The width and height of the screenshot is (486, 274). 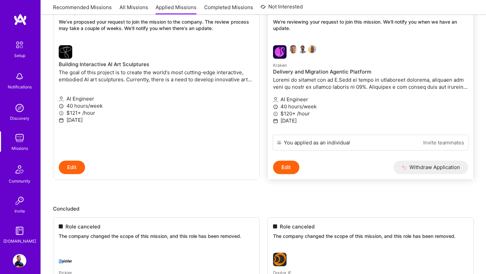 What do you see at coordinates (20, 261) in the screenshot?
I see `a: User Avatar` at bounding box center [20, 261].